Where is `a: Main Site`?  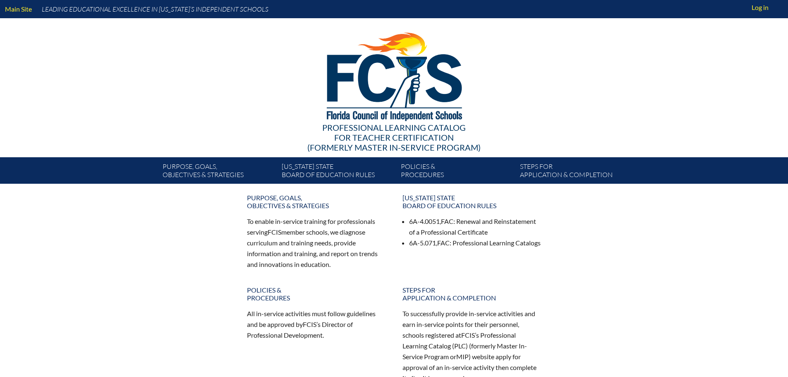 a: Main Site is located at coordinates (18, 9).